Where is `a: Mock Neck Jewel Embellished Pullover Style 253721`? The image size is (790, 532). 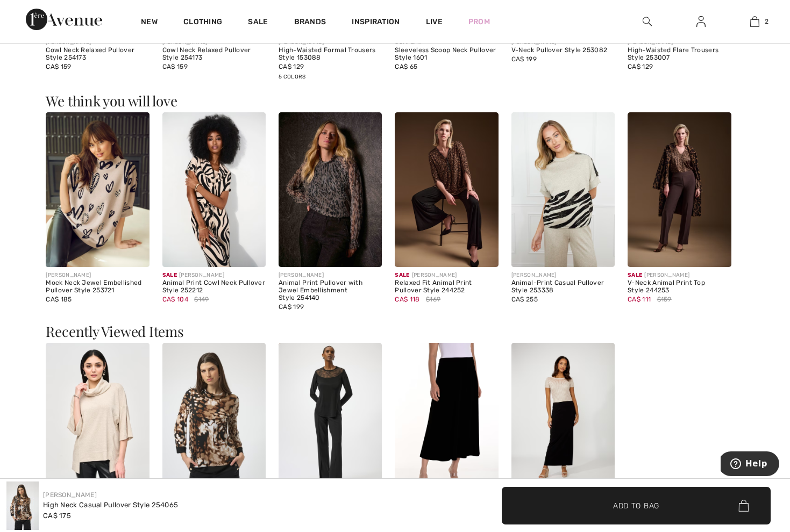
a: Mock Neck Jewel Embellished Pullover Style 253721 is located at coordinates (98, 189).